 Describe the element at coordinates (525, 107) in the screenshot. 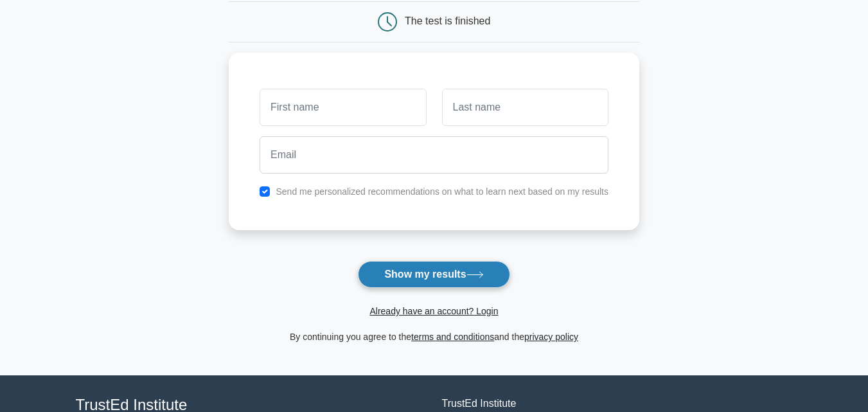

I see `input: Last name` at that location.